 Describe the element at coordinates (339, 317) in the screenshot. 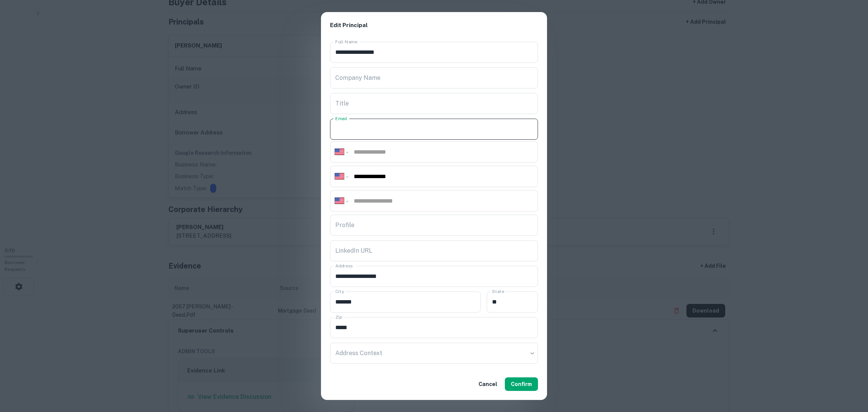

I see `label: Zip` at that location.